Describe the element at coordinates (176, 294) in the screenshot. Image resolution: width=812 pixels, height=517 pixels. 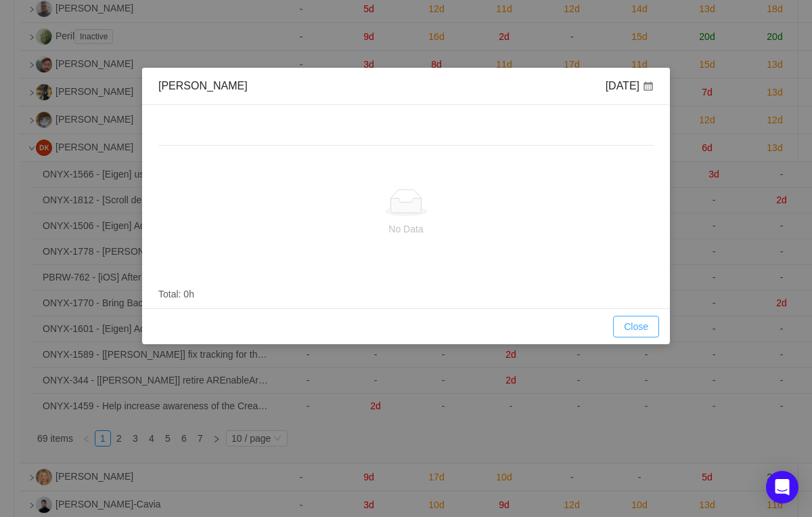
I see `span: Total: 0h` at that location.